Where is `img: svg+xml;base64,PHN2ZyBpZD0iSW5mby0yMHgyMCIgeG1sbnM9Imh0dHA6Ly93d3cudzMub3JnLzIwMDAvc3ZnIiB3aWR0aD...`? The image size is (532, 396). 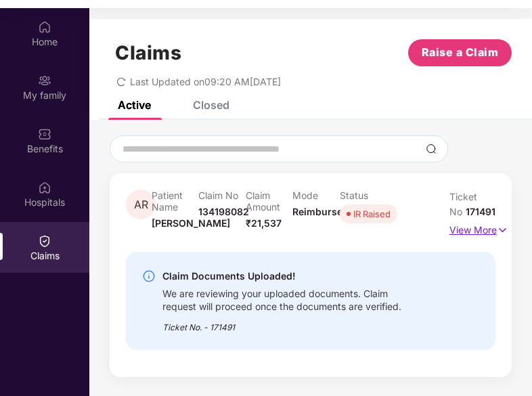
img: svg+xml;base64,PHN2ZyBpZD0iSW5mby0yMHgyMCIgeG1sbnM9Imh0dHA6Ly93d3cudzMub3JnLzIwMDAvc3ZnIiB3aWR0aD... is located at coordinates (149, 276).